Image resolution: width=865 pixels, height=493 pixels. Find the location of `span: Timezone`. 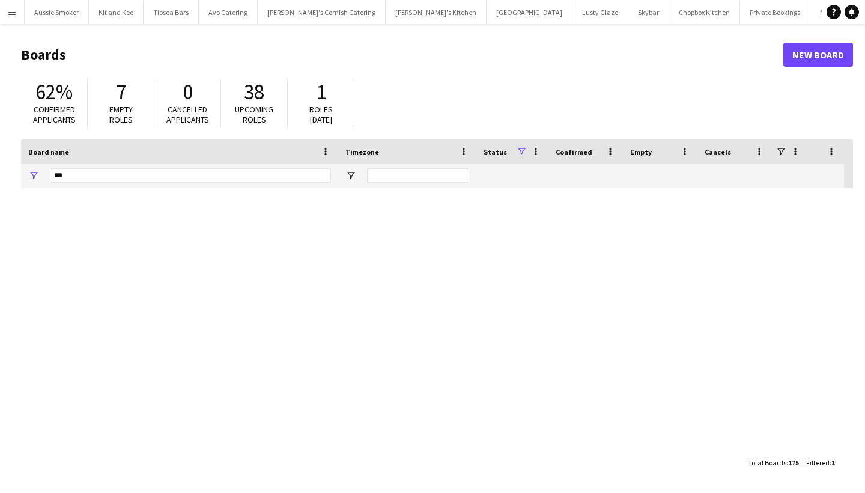

span: Timezone is located at coordinates (362, 151).